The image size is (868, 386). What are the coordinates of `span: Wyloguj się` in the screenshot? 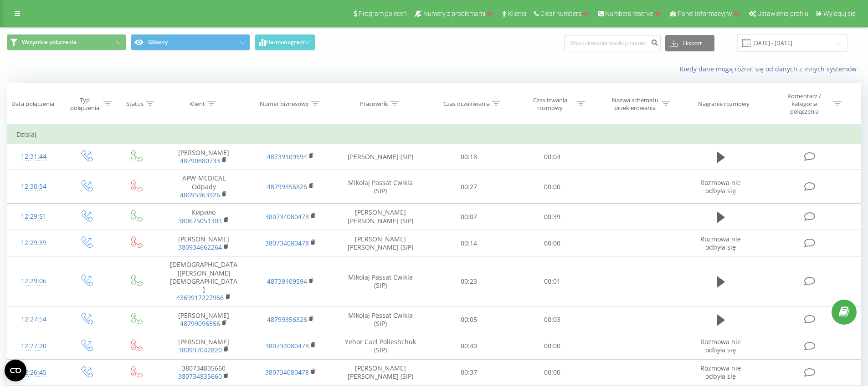 It's located at (839, 13).